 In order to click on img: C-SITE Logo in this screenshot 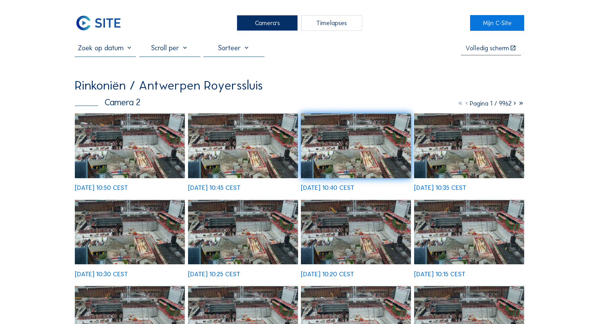, I will do `click(98, 23)`.